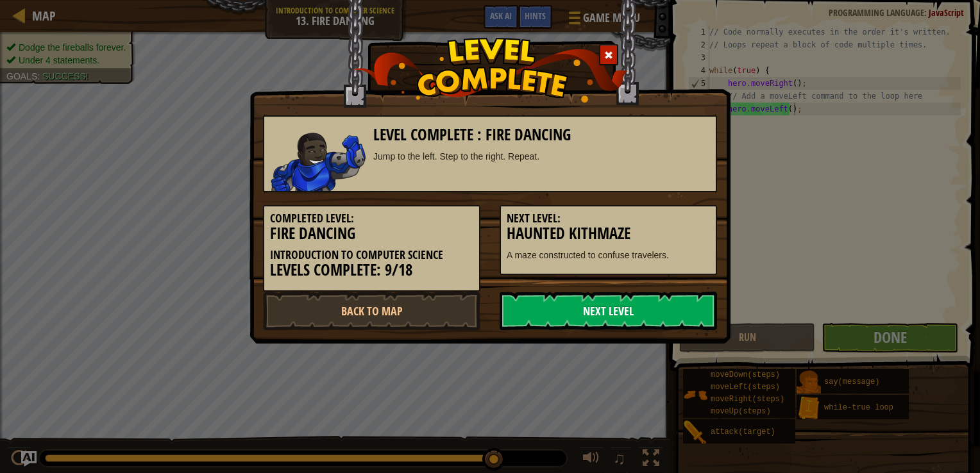  I want to click on h3: Levels Complete: 9/18, so click(371, 270).